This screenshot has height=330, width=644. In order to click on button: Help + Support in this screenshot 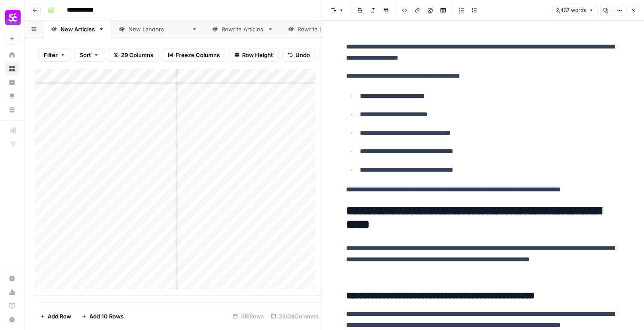, I will do `click(12, 320)`.